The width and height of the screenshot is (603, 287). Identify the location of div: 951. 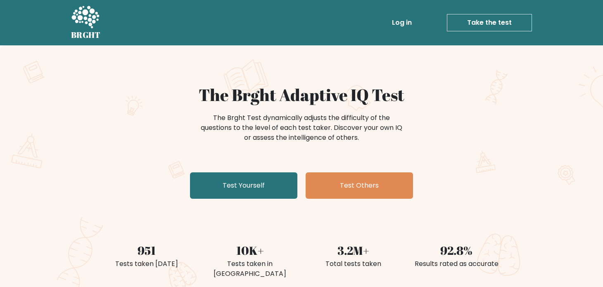
(147, 251).